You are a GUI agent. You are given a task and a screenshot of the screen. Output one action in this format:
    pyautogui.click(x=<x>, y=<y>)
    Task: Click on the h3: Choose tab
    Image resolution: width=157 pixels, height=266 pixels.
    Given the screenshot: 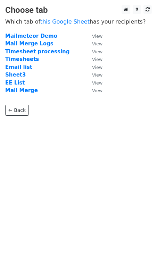 What is the action you would take?
    pyautogui.click(x=78, y=10)
    